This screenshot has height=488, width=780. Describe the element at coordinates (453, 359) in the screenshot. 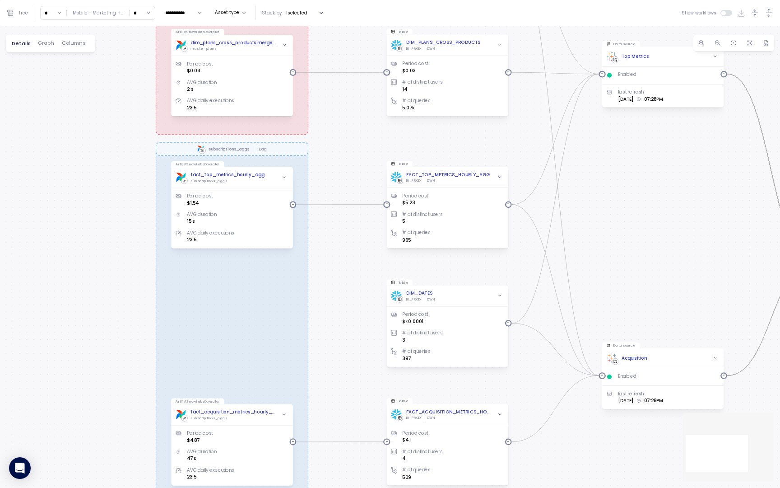

I see `div: 397` at that location.